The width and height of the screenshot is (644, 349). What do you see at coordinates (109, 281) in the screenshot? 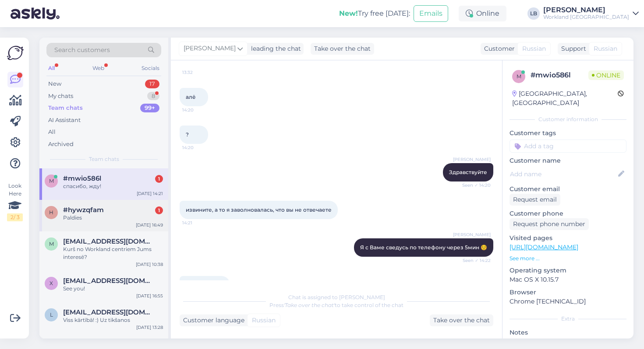
I see `span: x1t86@live.com` at bounding box center [109, 281].